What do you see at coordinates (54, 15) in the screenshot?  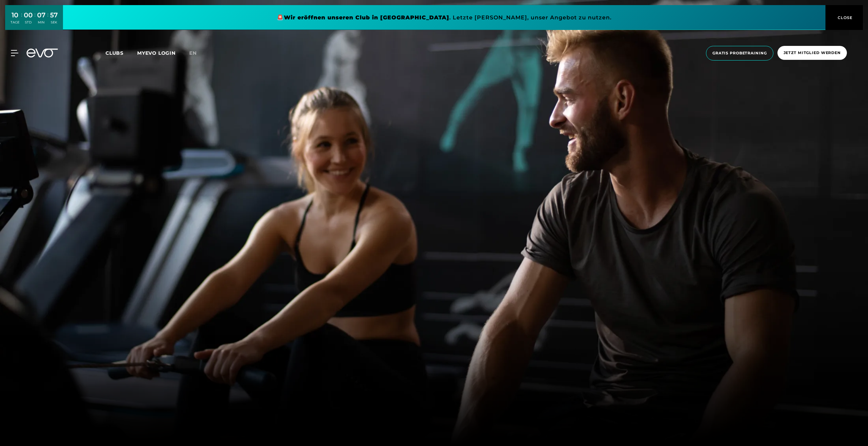 I see `div: 57` at bounding box center [54, 15].